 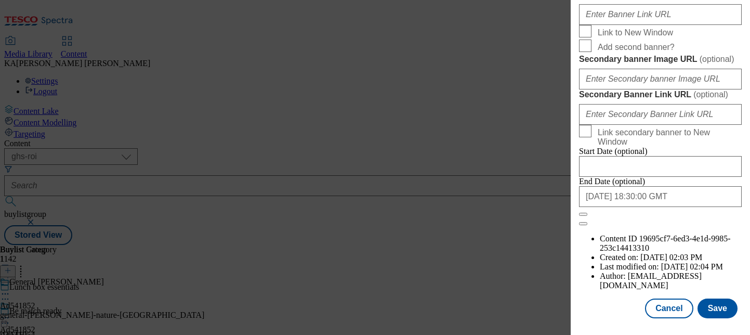 I want to click on span: 19695cf7-6ed3-4e1d-9985-253c14413310, so click(x=665, y=243).